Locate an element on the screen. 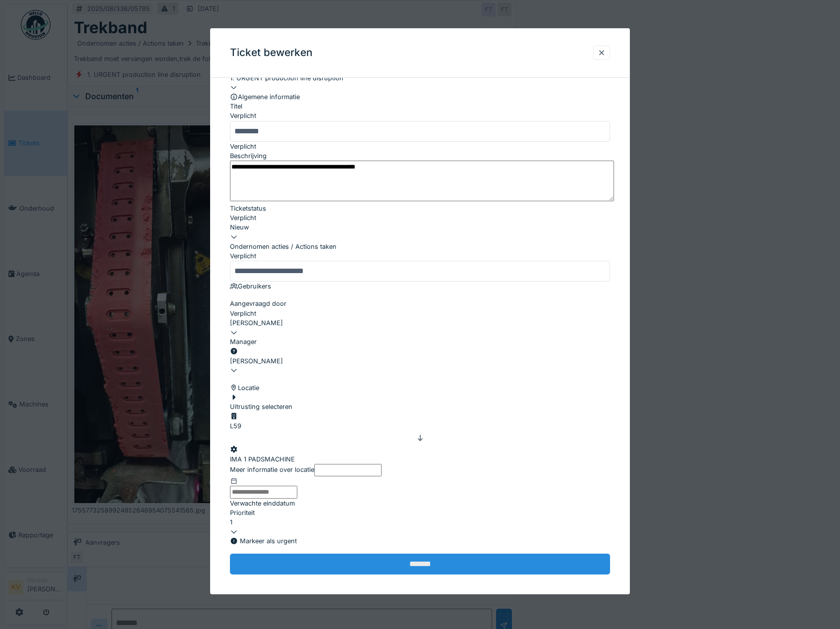 This screenshot has width=840, height=629. div: Algemene informatie is located at coordinates (420, 96).